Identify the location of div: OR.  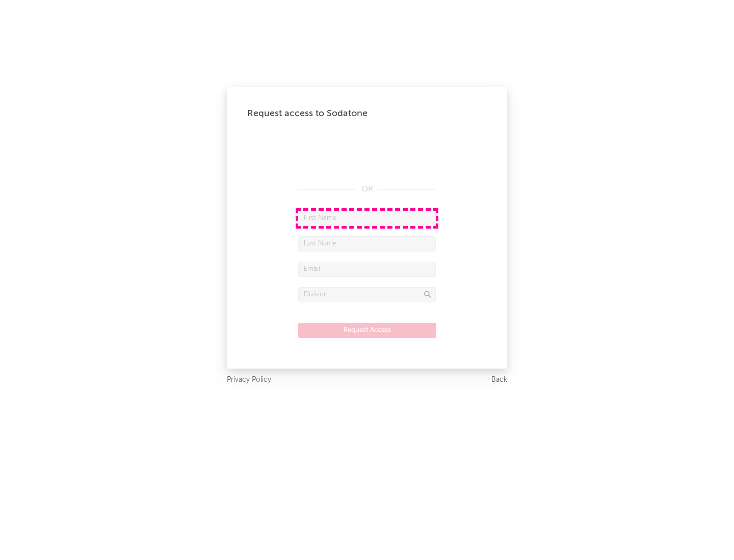
(367, 189).